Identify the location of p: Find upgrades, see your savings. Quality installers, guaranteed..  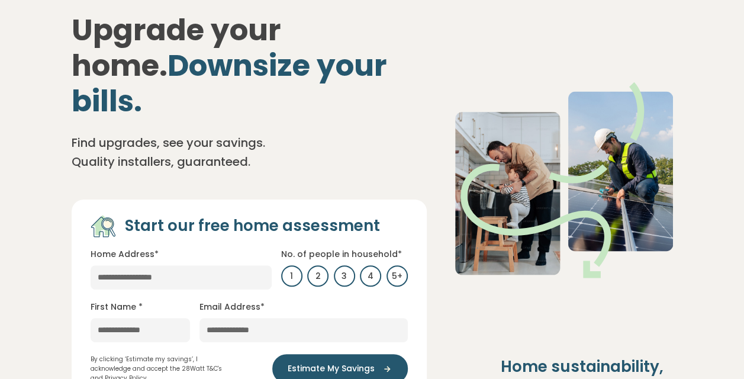
(190, 152).